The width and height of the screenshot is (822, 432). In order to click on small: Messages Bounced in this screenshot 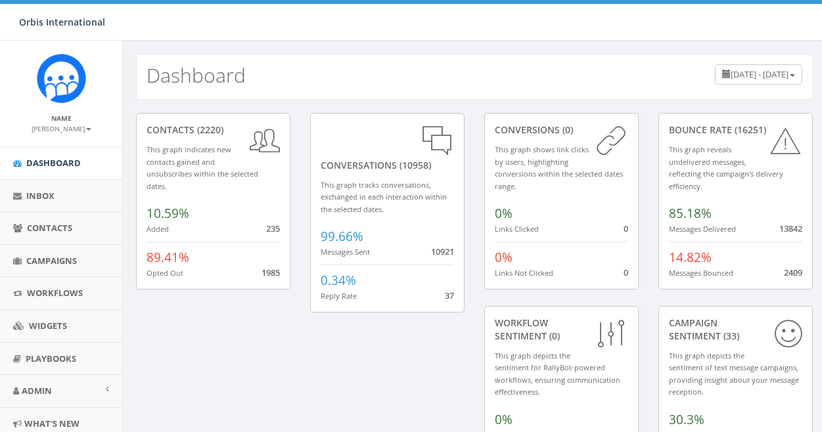, I will do `click(701, 273)`.